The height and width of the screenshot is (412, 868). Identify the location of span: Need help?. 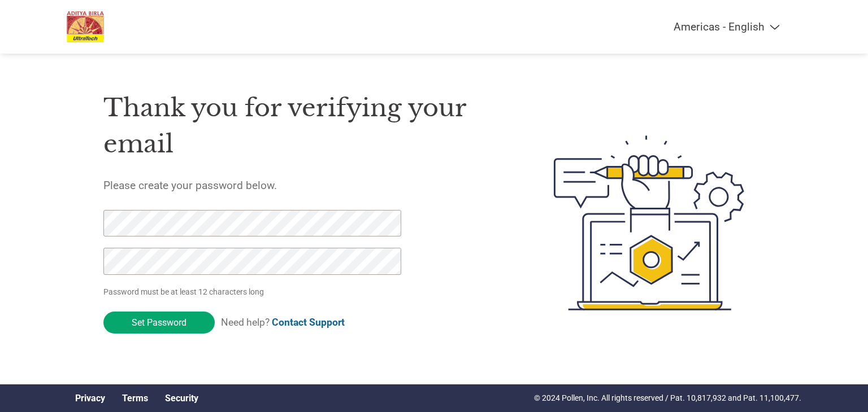
(282, 323).